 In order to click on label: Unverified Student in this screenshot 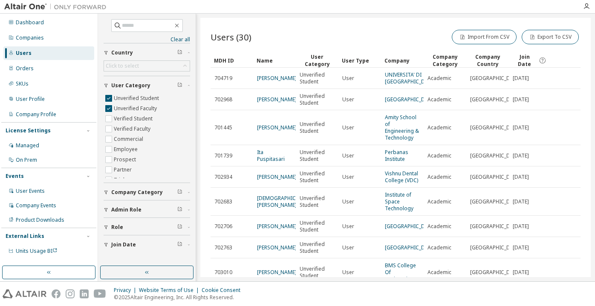, I will do `click(137, 98)`.